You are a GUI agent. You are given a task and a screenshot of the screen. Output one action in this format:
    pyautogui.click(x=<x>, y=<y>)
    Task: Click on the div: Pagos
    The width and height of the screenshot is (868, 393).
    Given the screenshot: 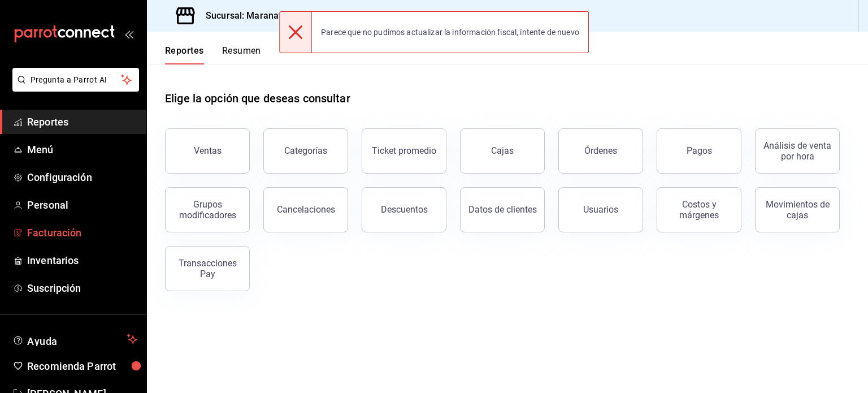 What is the action you would take?
    pyautogui.click(x=699, y=150)
    